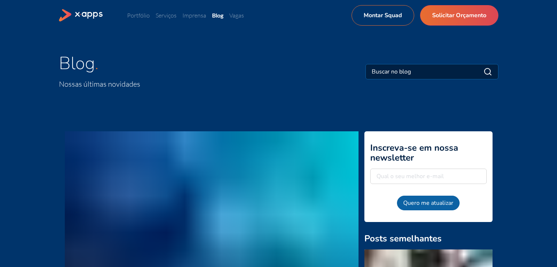 This screenshot has height=267, width=557. What do you see at coordinates (139, 15) in the screenshot?
I see `a: Portfólio` at bounding box center [139, 15].